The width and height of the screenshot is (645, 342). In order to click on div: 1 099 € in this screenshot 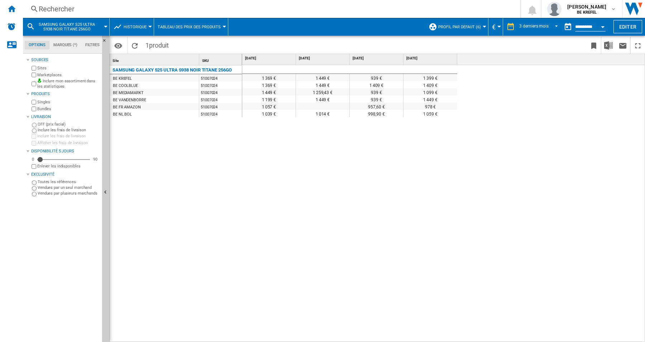, I will do `click(430, 92)`.